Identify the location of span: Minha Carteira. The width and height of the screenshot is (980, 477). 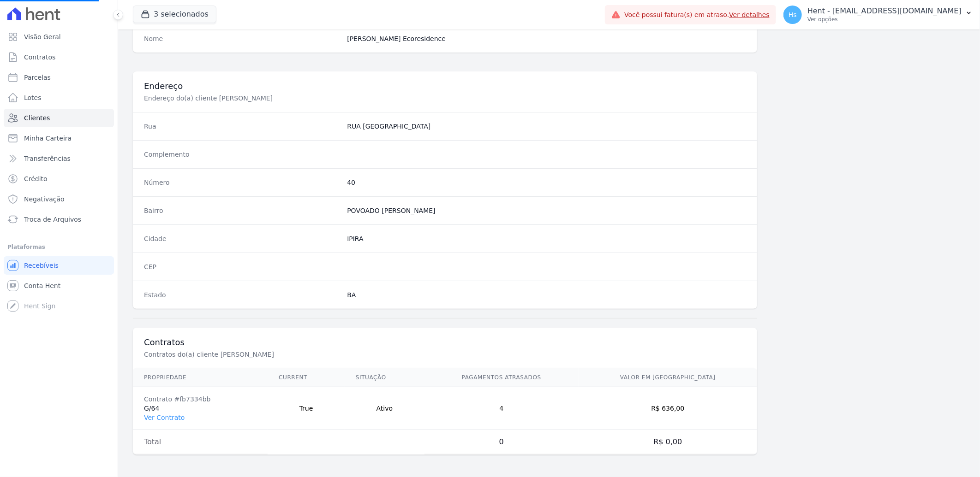
(48, 138).